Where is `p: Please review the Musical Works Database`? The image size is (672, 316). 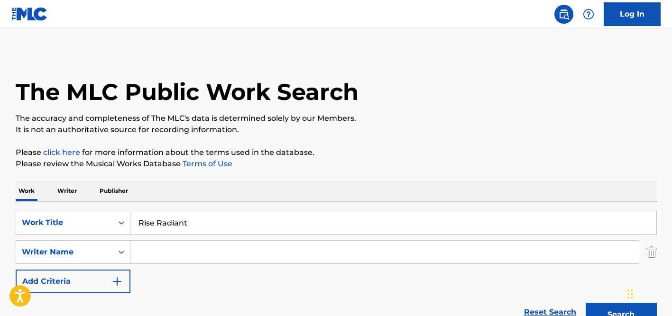
p: Please review the Musical Works Database is located at coordinates (336, 164).